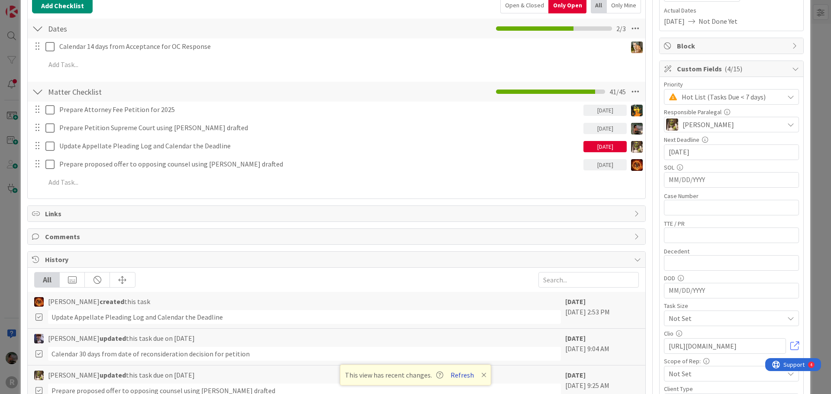 The height and width of the screenshot is (394, 831). I want to click on p: Calendar 14 days from Acceptance for OC Response, so click(341, 46).